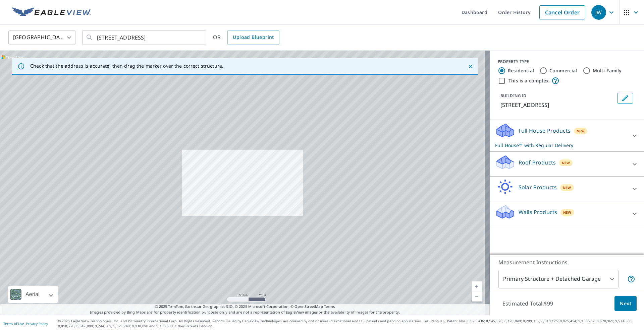 The width and height of the screenshot is (644, 332). What do you see at coordinates (625, 98) in the screenshot?
I see `button: Edit building 1` at bounding box center [625, 98].